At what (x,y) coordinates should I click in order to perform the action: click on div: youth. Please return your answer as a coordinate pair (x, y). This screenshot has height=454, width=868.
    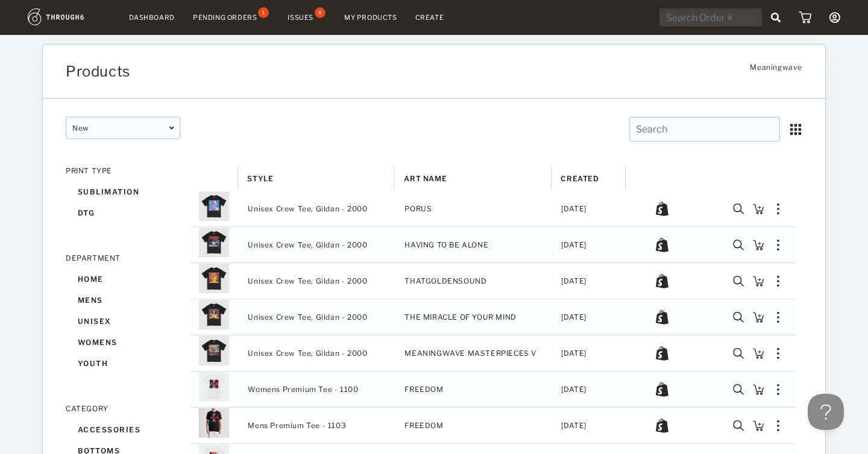
    Looking at the image, I should click on (123, 364).